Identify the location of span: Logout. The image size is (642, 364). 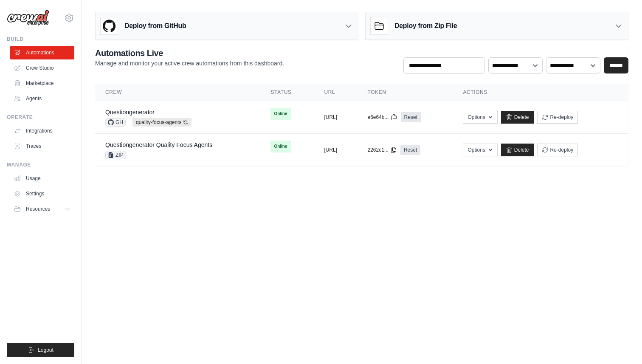
(45, 350).